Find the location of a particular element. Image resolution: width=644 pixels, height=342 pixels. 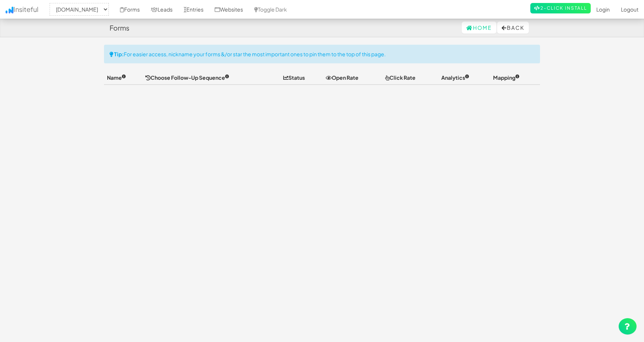

span: Click to manually set the data associations for your form fields (ie. names, emails), to help Ins... is located at coordinates (506, 78).